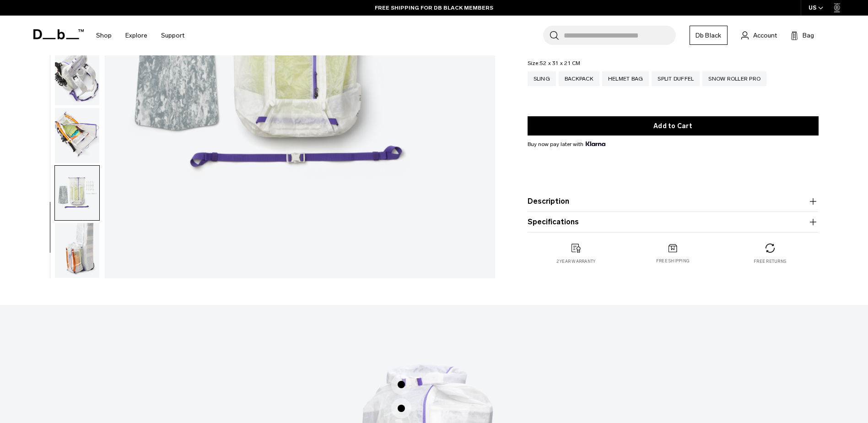 This screenshot has width=868, height=423. I want to click on nav: Main Navigation, so click(140, 35).